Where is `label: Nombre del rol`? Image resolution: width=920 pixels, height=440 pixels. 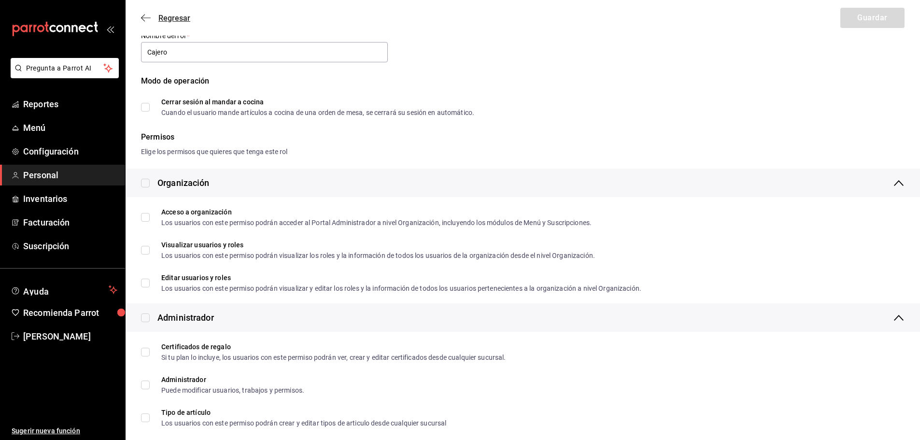 label: Nombre del rol is located at coordinates (264, 36).